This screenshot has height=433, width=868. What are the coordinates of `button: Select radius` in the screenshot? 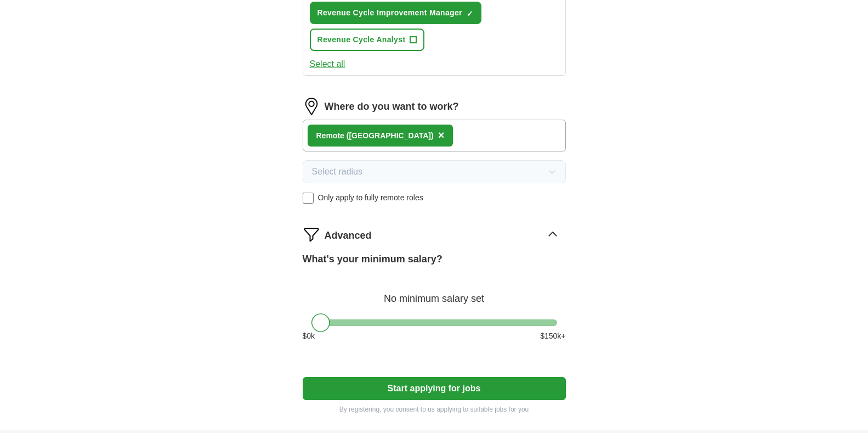 It's located at (434, 172).